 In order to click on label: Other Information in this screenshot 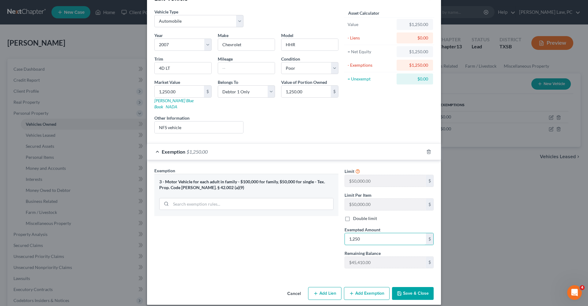, I will do `click(172, 118)`.